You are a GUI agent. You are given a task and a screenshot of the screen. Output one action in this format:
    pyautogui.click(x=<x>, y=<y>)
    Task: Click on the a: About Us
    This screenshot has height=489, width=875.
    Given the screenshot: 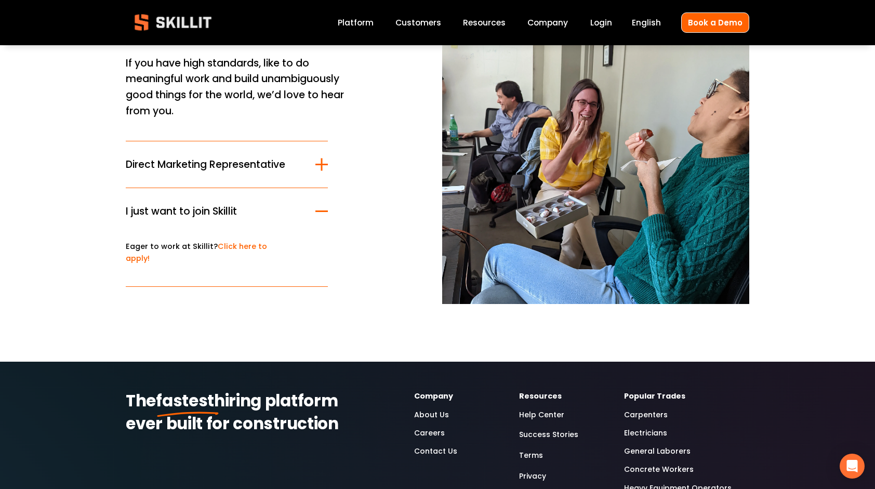 What is the action you would take?
    pyautogui.click(x=431, y=415)
    